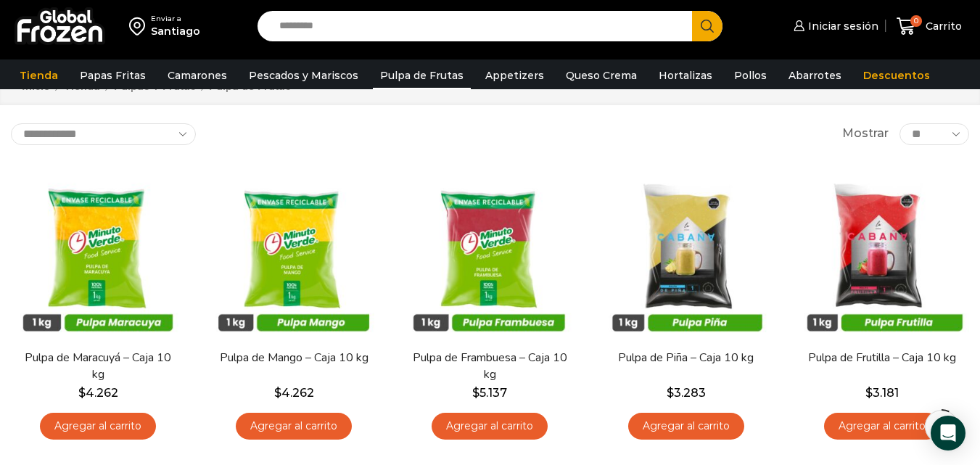 The height and width of the screenshot is (465, 980). What do you see at coordinates (112, 76) in the screenshot?
I see `a: Papas Fritas` at bounding box center [112, 76].